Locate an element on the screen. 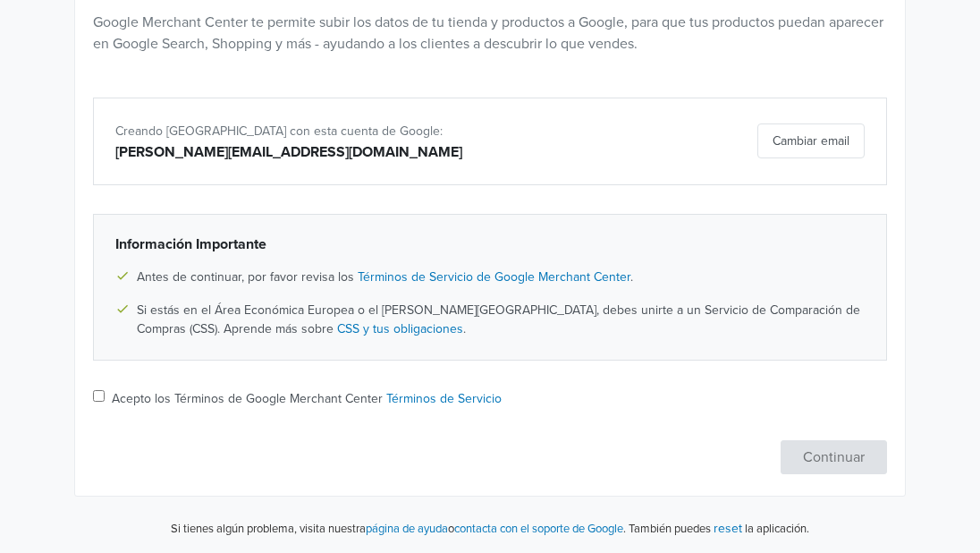 The height and width of the screenshot is (553, 980). a: contacta con el soporte de Google is located at coordinates (538, 529).